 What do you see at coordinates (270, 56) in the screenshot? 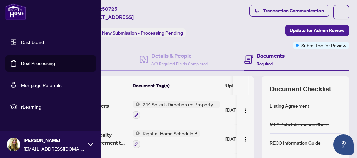
I see `h4: Documents` at bounding box center [270, 56].